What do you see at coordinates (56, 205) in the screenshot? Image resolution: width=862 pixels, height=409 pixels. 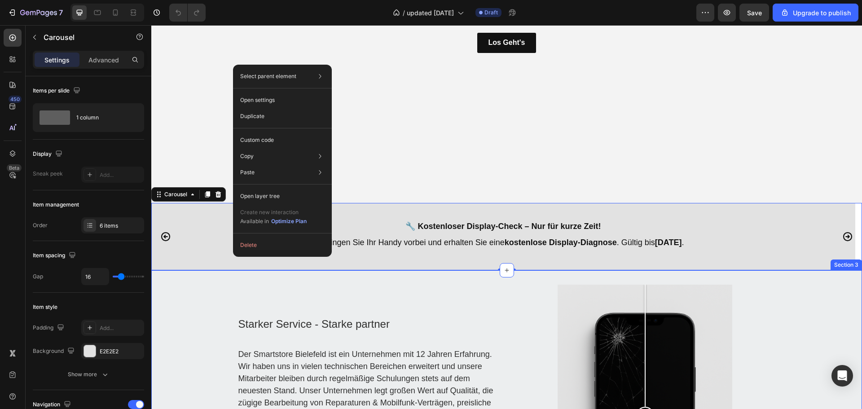 I see `div: Item management` at bounding box center [56, 205].